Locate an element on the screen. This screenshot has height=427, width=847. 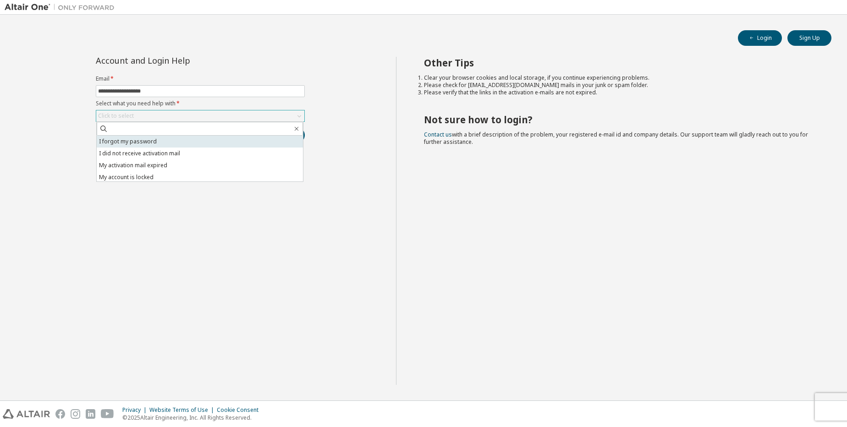
h2: Other Tips is located at coordinates (620, 63).